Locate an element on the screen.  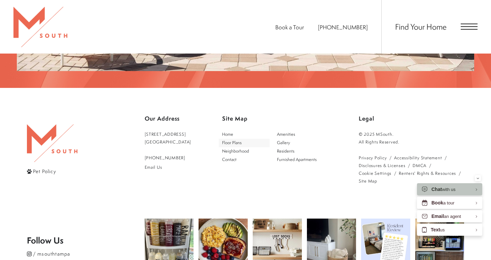
a: Go to Contact is located at coordinates (244, 160).